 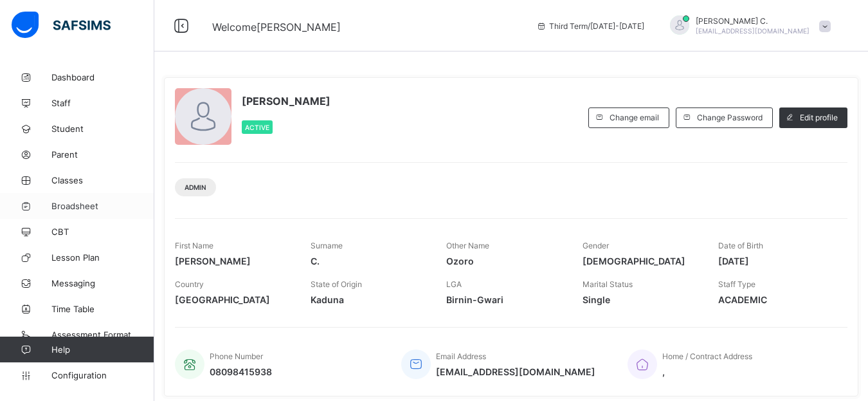 I want to click on span: Ozoro, so click(x=504, y=260).